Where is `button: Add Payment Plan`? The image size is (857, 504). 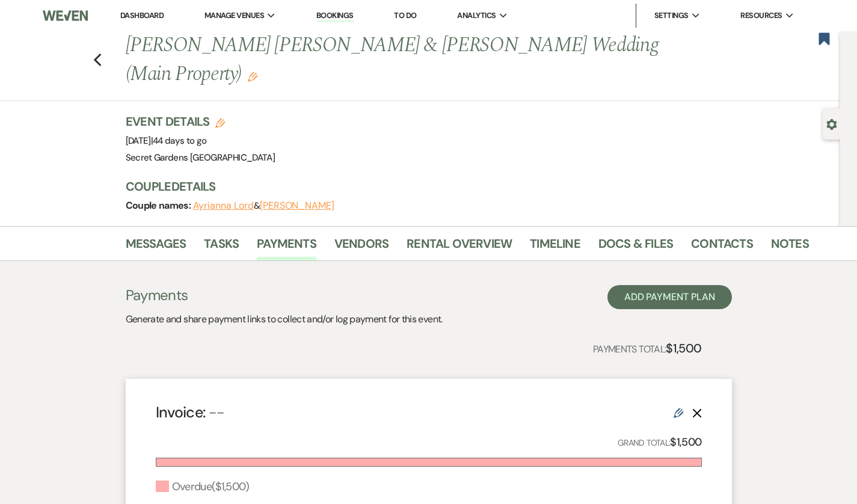 button: Add Payment Plan is located at coordinates (669, 297).